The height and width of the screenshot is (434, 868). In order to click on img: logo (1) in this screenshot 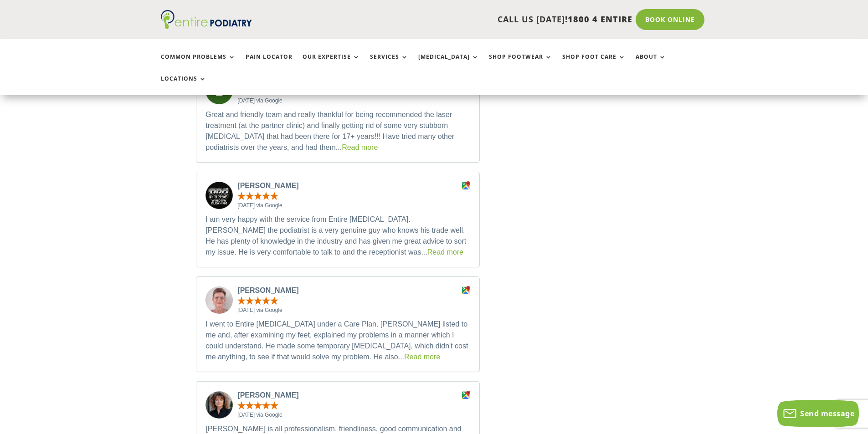, I will do `click(207, 19)`.